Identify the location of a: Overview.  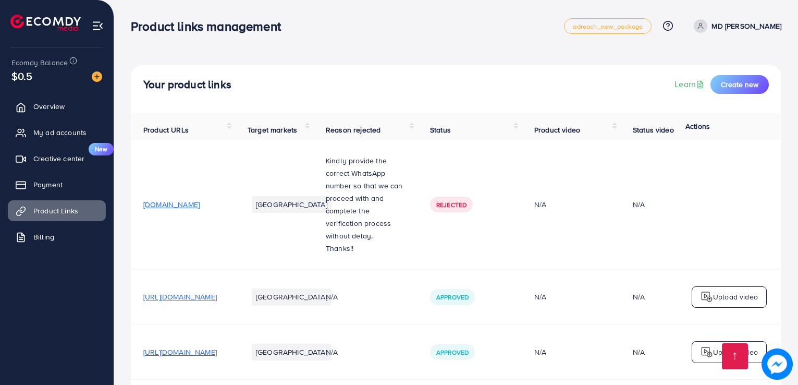
(57, 106).